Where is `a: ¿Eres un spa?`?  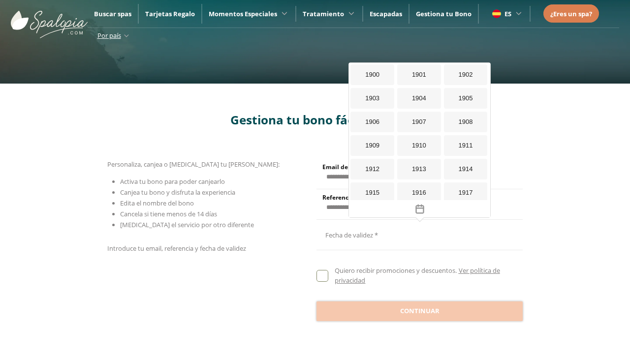 a: ¿Eres un spa? is located at coordinates (571, 14).